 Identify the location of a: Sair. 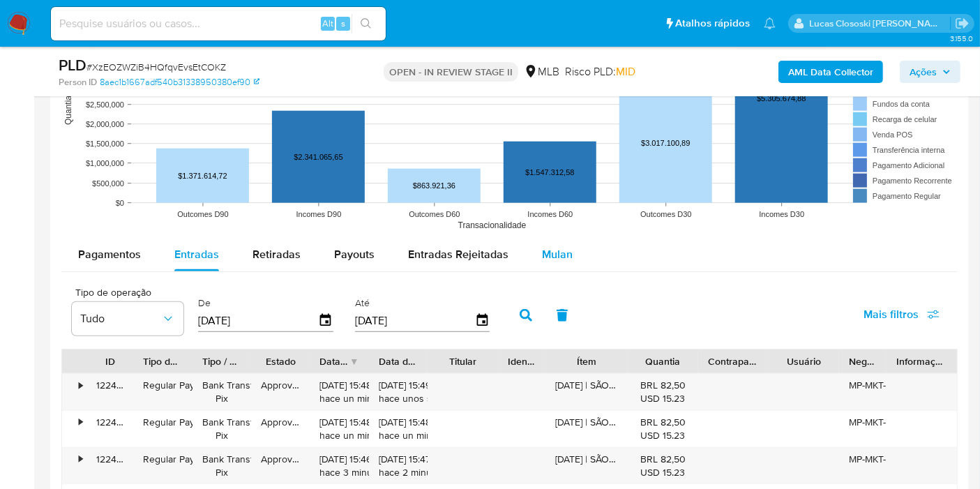
(962, 23).